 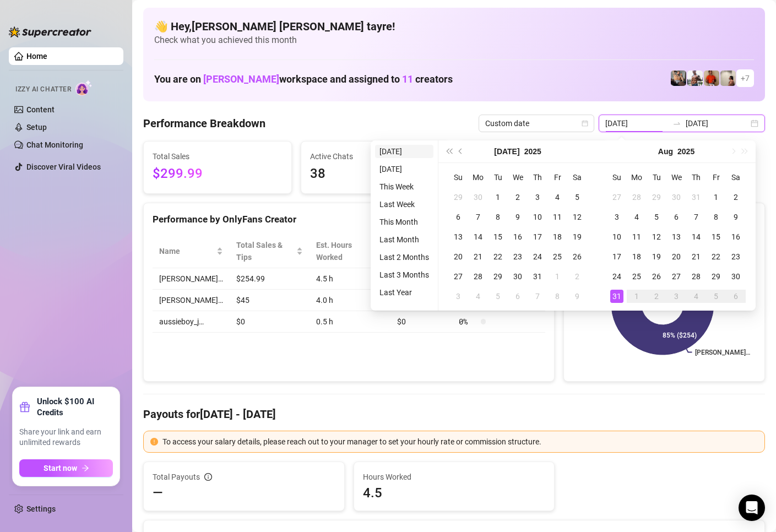 I want to click on td: 2025-08-01, so click(x=716, y=197).